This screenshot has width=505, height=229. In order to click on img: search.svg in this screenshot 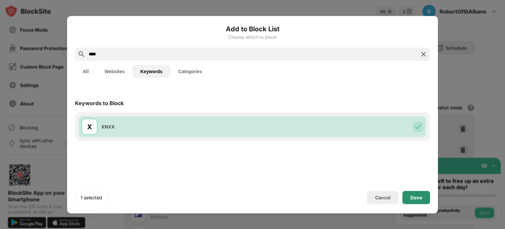, I will do `click(82, 54)`.